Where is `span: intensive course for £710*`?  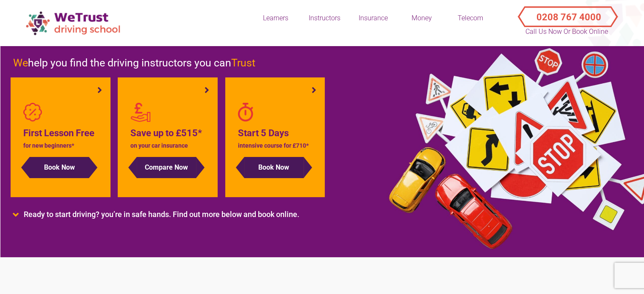
span: intensive course for £710* is located at coordinates (273, 146).